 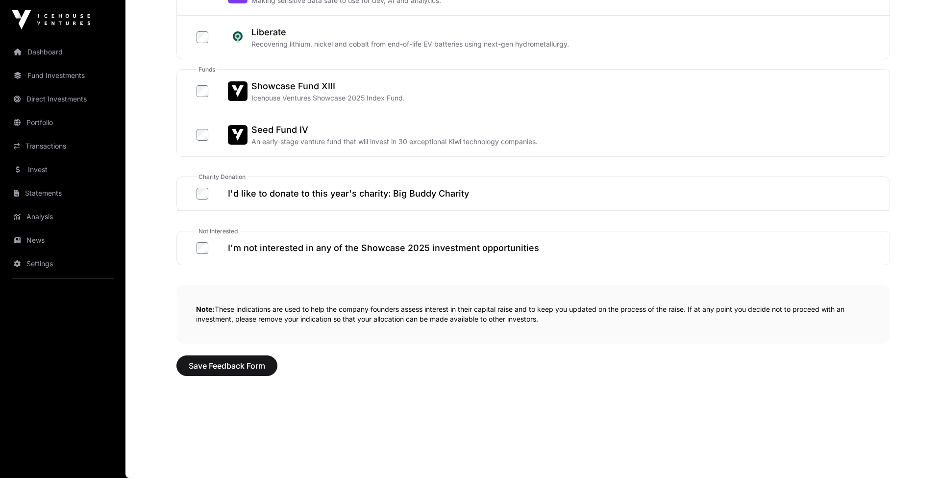 I want to click on h2: Seed Fund IV, so click(x=394, y=130).